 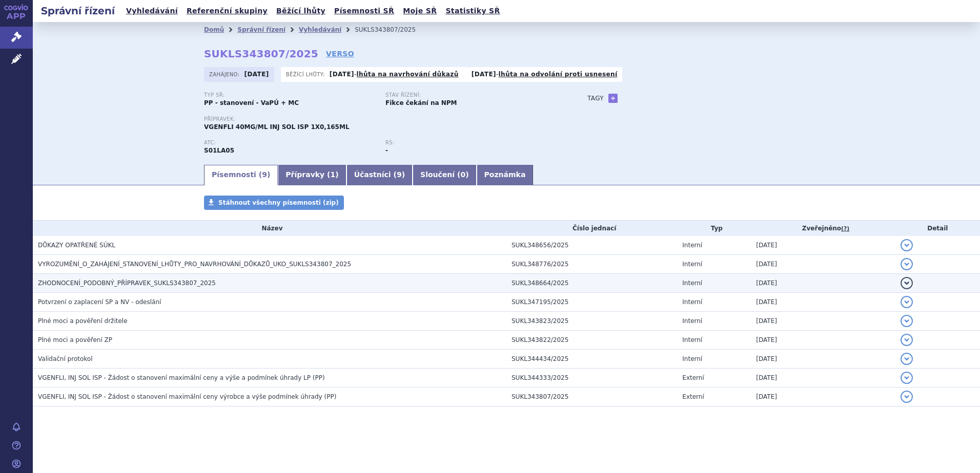 I want to click on p: RS:, so click(x=471, y=143).